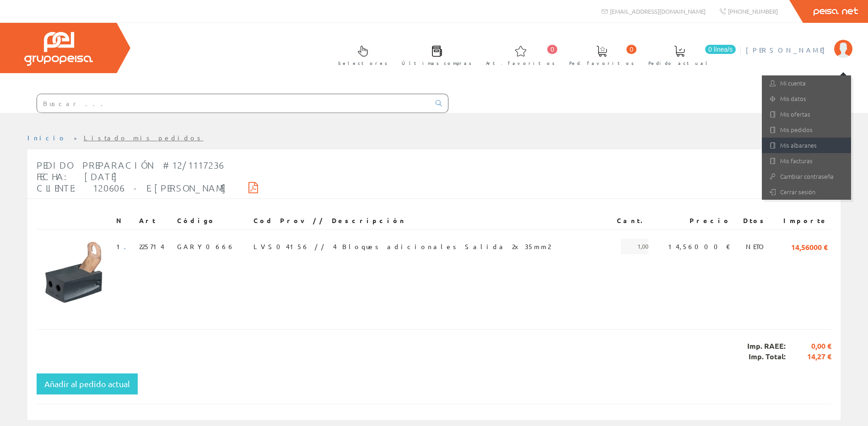 The image size is (868, 426). I want to click on span: 1,00, so click(634, 247).